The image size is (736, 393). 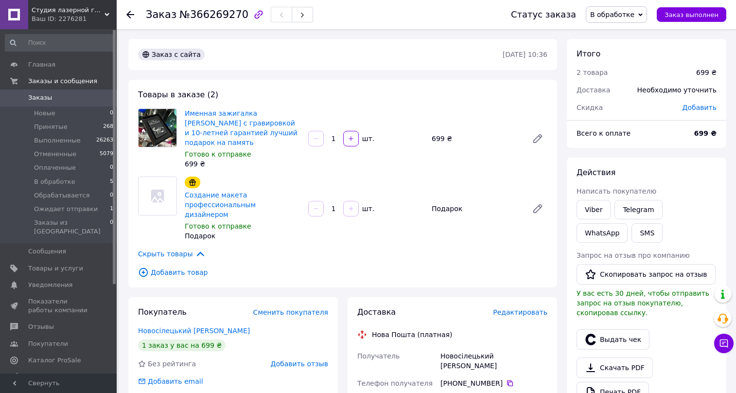 I want to click on span: 26263, so click(x=105, y=141).